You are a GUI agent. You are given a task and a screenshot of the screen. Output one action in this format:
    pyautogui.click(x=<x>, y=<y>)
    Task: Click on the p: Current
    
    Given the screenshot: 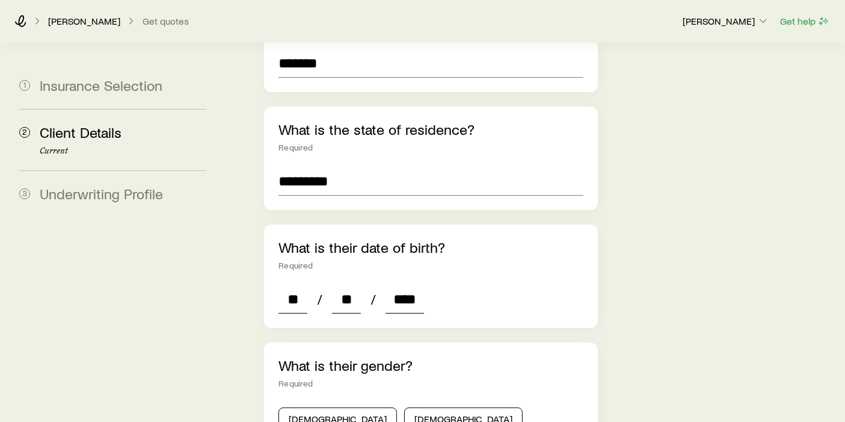 What is the action you would take?
    pyautogui.click(x=123, y=151)
    